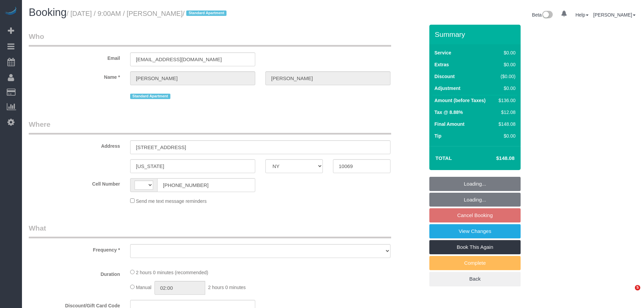  Describe the element at coordinates (74, 57) in the screenshot. I see `label: Email` at that location.